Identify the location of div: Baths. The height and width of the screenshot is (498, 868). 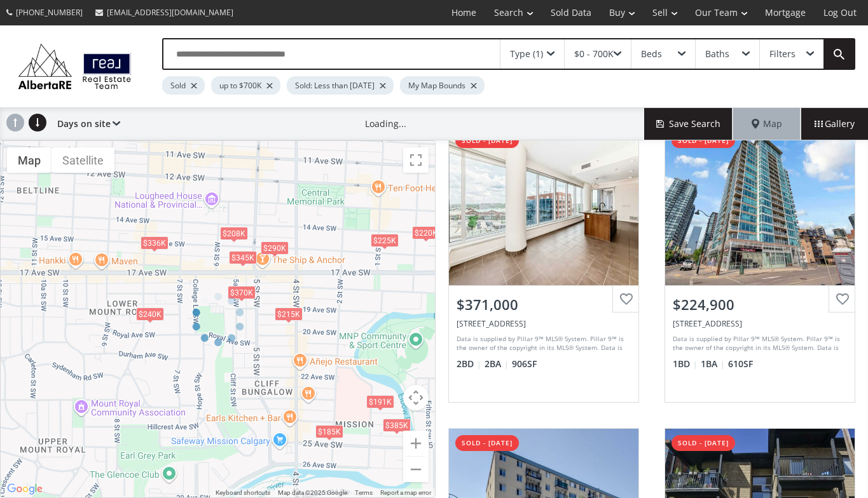
(717, 54).